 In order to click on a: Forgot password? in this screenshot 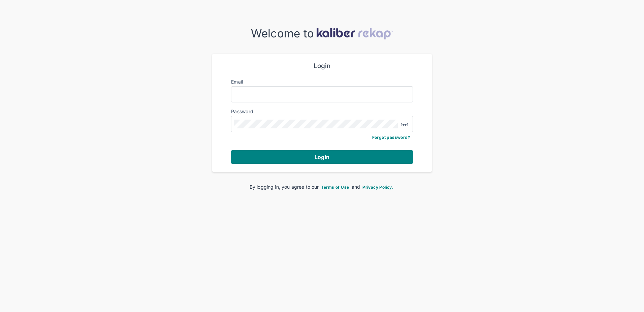, I will do `click(391, 137)`.